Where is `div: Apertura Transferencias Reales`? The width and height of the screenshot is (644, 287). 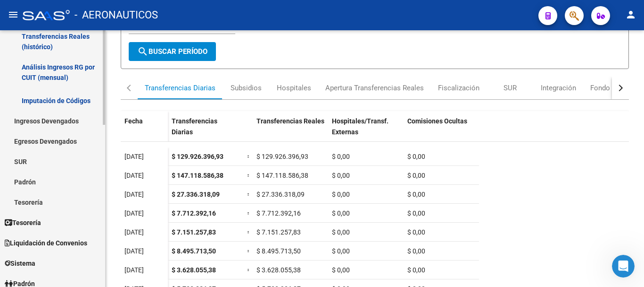 div: Apertura Transferencias Reales is located at coordinates (374, 88).